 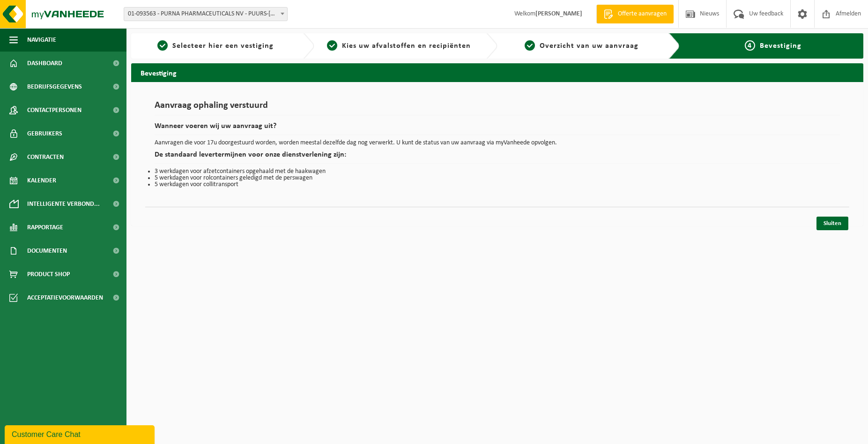 What do you see at coordinates (642, 14) in the screenshot?
I see `span: Offerte aanvragen` at bounding box center [642, 14].